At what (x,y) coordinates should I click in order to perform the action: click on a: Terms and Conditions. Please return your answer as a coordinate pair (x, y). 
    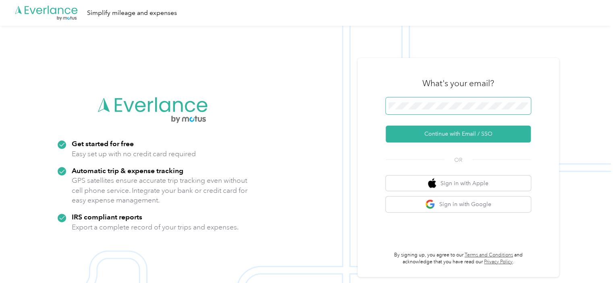
    Looking at the image, I should click on (489, 255).